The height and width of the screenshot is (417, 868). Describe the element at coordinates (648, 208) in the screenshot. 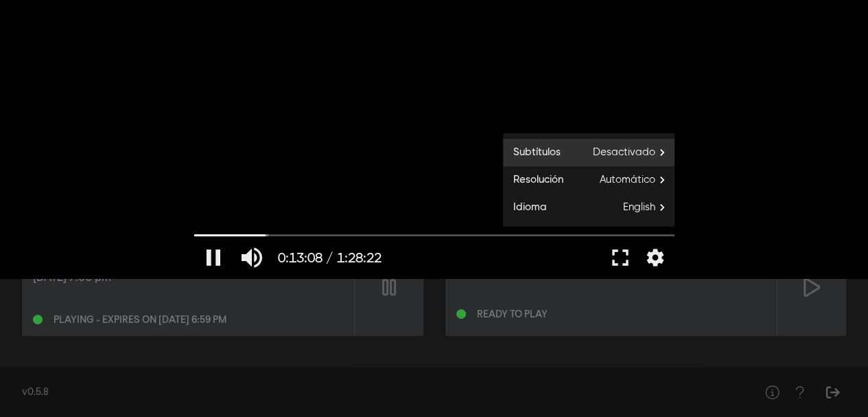

I see `span: English` at that location.